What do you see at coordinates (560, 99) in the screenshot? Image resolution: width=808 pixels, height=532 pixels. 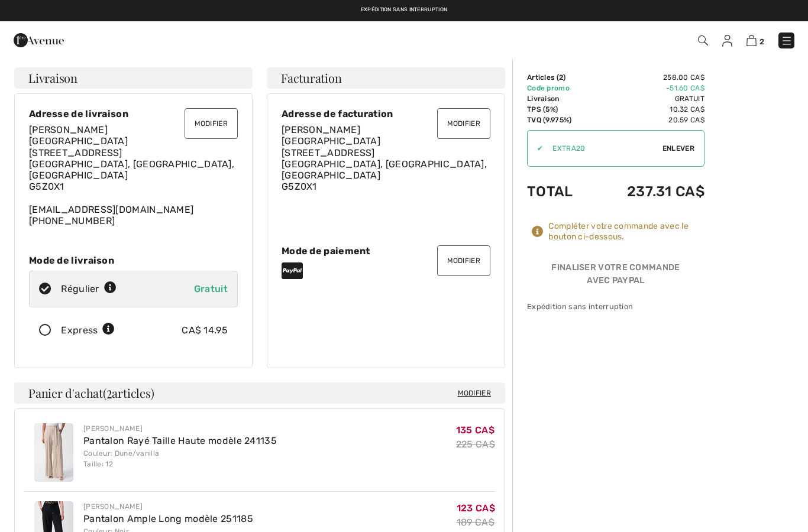 I see `td: Livraison` at bounding box center [560, 99].